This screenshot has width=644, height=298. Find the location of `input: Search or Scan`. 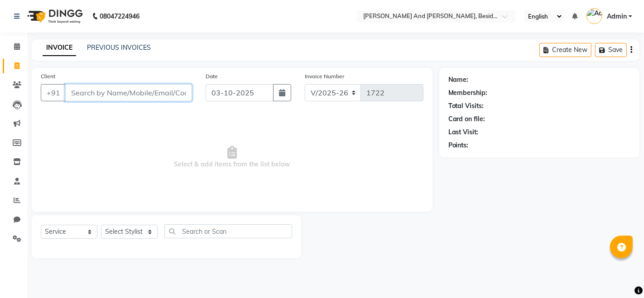

input: Search or Scan is located at coordinates (228, 231).